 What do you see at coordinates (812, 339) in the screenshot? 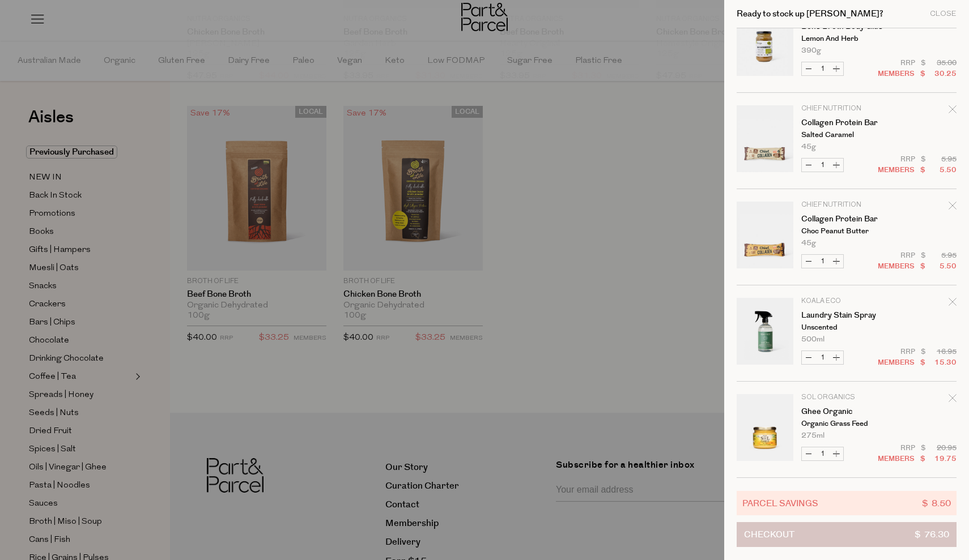
I see `span: 500ml` at bounding box center [812, 339].